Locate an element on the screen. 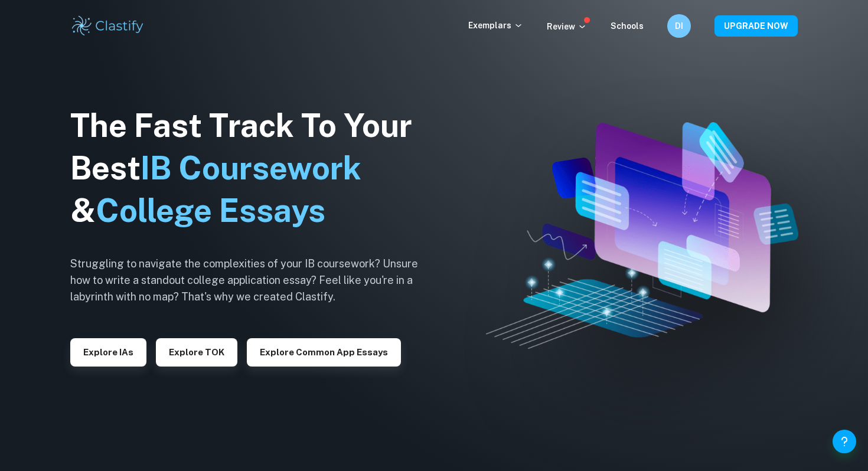  button: Explore Common App essays is located at coordinates (324, 353).